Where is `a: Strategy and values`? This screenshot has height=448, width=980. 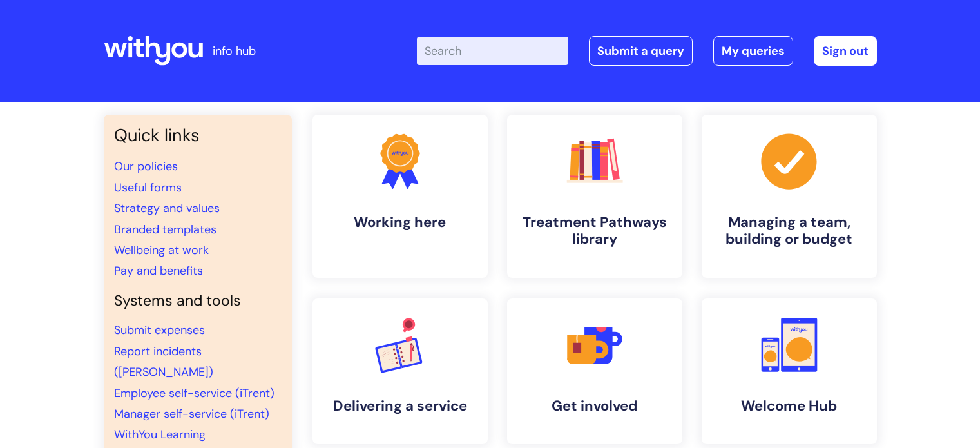
a: Strategy and values is located at coordinates (167, 208).